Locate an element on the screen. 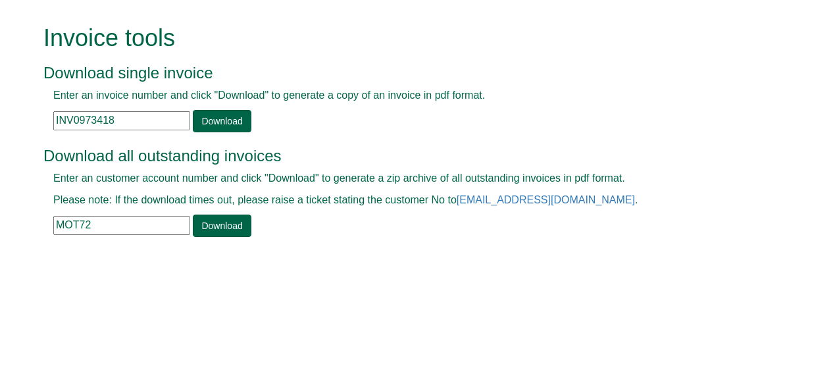  p: Enter an invoice number and click "Download" to generate a copy of an invoice in pdf format. is located at coordinates (403, 95).